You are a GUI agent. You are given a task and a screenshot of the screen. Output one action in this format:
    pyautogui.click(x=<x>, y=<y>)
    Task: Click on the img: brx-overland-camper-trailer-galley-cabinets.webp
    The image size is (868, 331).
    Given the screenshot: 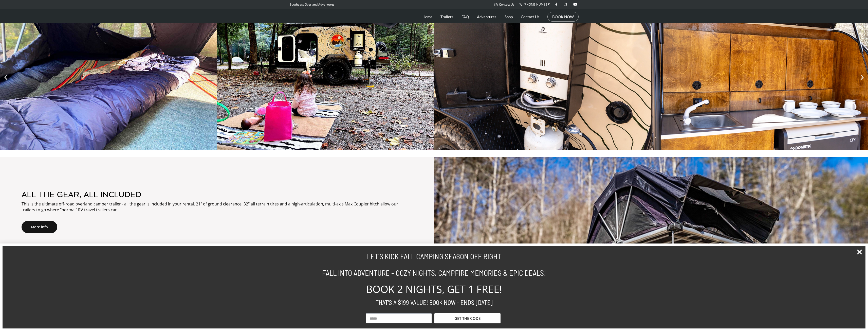 What is the action you would take?
    pyautogui.click(x=759, y=77)
    